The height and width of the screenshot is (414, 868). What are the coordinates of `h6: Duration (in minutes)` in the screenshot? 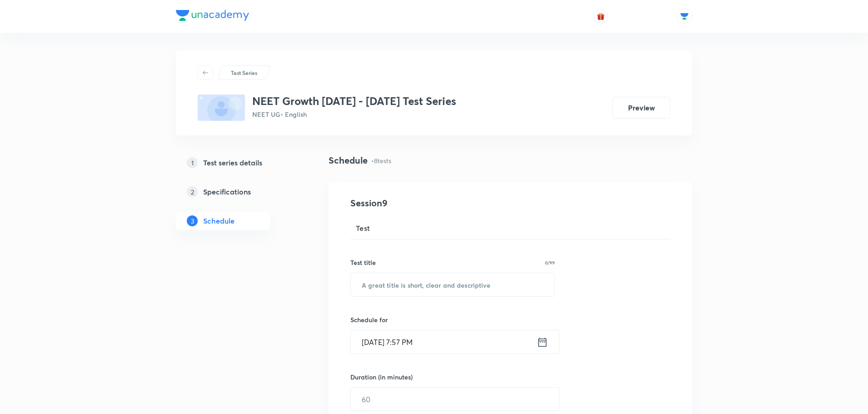 It's located at (381, 377).